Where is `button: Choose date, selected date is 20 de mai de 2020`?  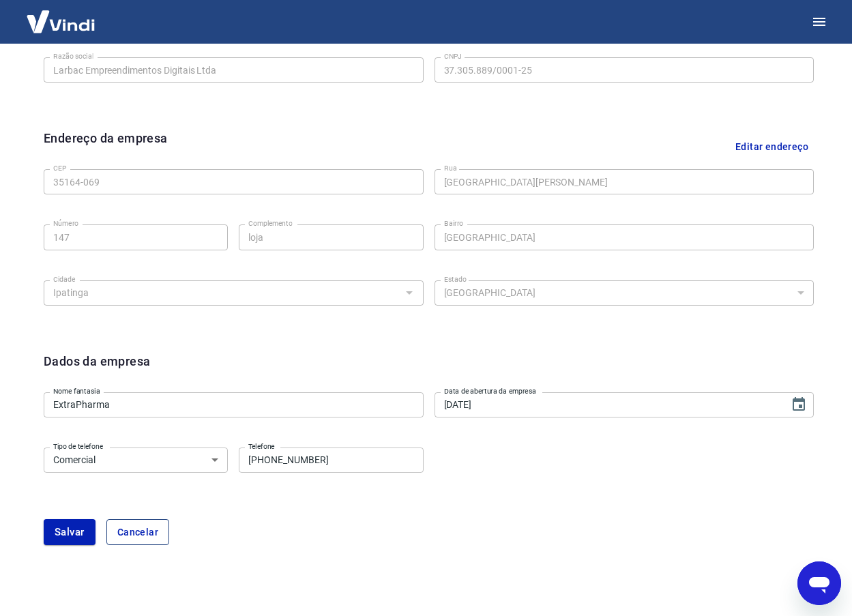 button: Choose date, selected date is 20 de mai de 2020 is located at coordinates (799, 404).